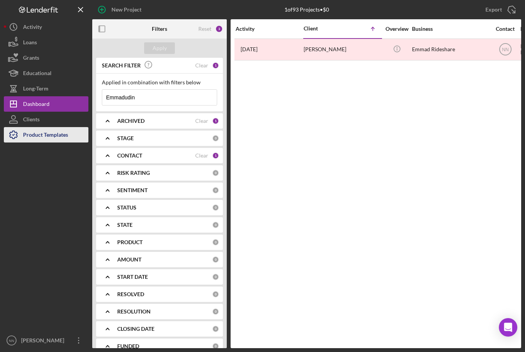 This screenshot has height=352, width=525. I want to click on a: Educational, so click(46, 73).